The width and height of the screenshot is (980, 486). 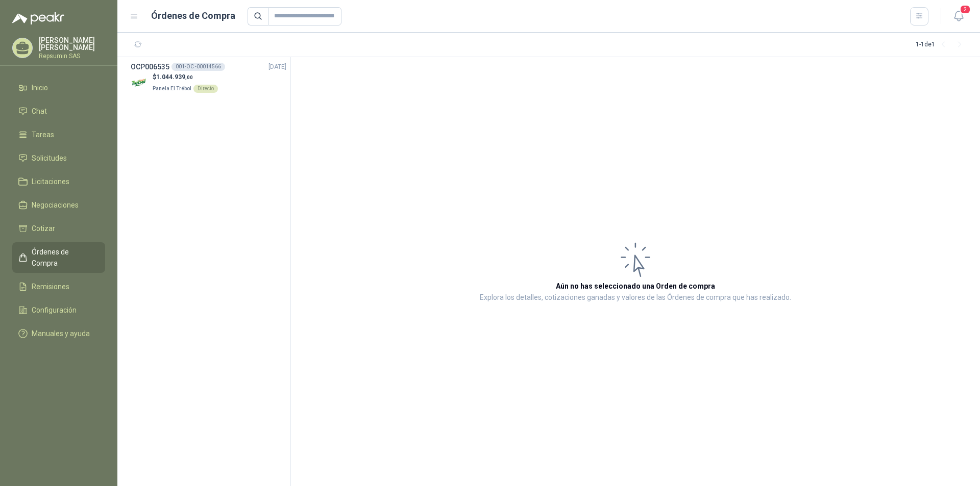 What do you see at coordinates (59, 287) in the screenshot?
I see `a: Remisiones` at bounding box center [59, 287].